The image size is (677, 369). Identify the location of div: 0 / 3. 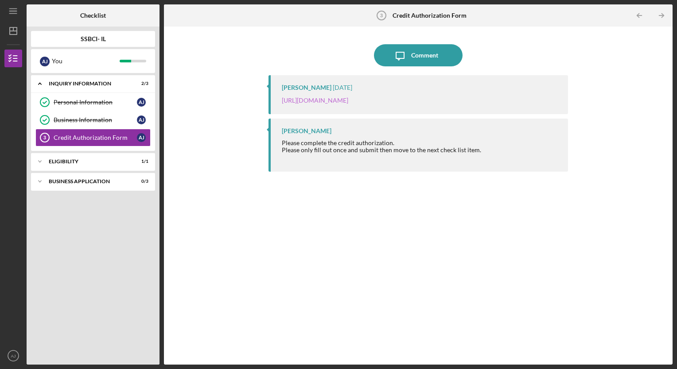
(140, 182).